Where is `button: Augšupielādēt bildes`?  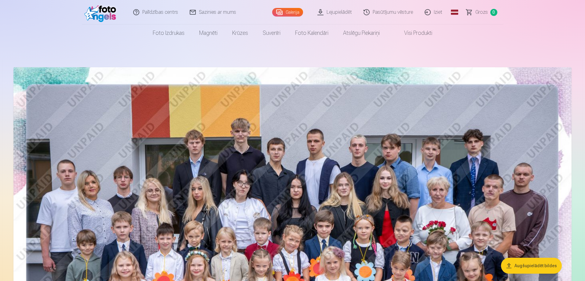
button: Augšupielādēt bildes is located at coordinates (531, 265).